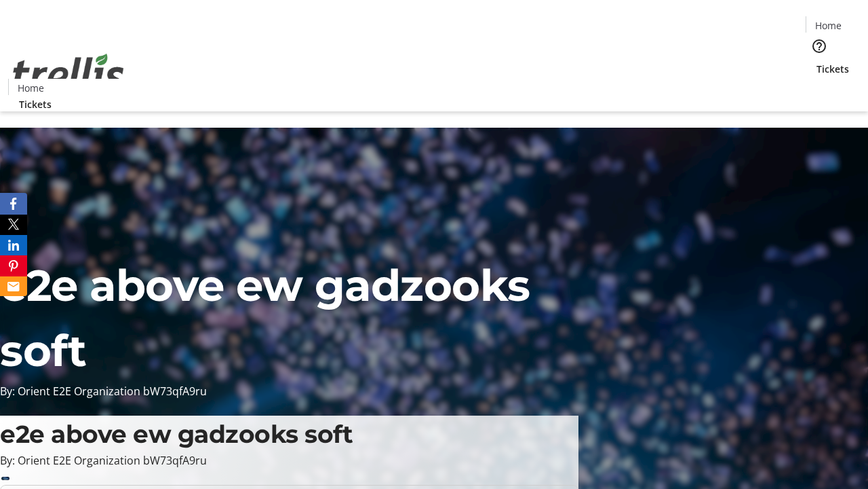 Image resolution: width=868 pixels, height=489 pixels. I want to click on img: Orient E2E Organization bW73qfA9ru's Logo, so click(69, 72).